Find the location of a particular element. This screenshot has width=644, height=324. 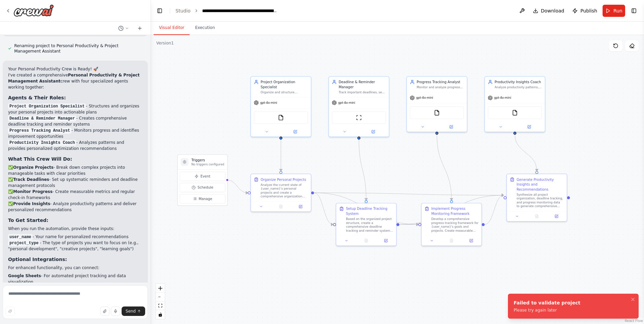

button: Download is located at coordinates (549, 11).